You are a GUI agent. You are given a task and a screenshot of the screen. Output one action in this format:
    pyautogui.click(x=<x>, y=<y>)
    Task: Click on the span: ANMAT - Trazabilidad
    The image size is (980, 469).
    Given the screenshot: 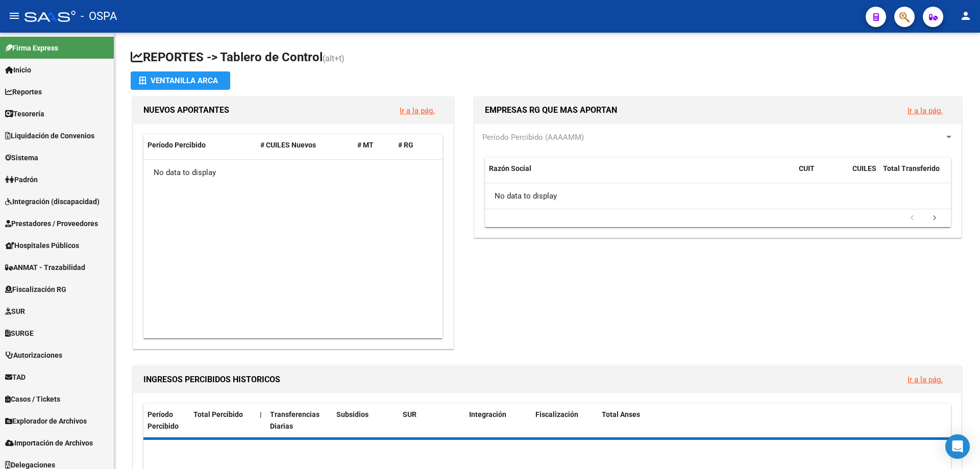 What is the action you would take?
    pyautogui.click(x=45, y=267)
    